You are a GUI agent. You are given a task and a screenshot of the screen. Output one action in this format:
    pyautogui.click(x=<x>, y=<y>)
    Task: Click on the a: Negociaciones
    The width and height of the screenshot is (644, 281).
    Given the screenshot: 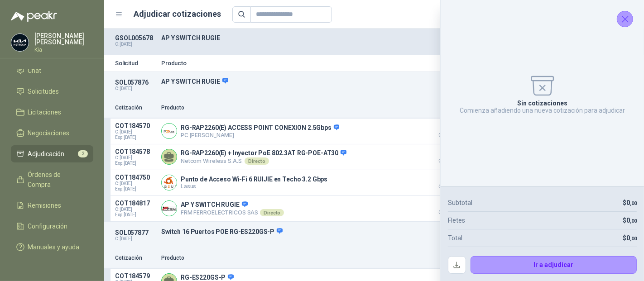 What is the action you would take?
    pyautogui.click(x=52, y=133)
    